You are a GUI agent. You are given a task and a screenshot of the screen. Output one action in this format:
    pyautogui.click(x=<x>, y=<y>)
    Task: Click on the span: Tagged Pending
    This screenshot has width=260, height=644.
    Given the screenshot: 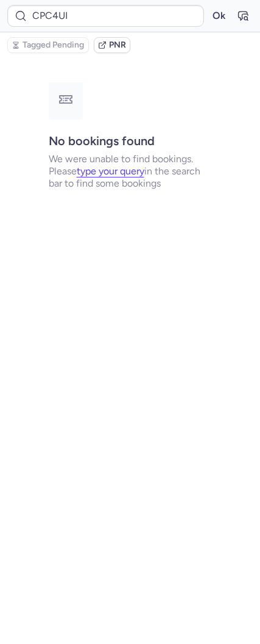 What is the action you would take?
    pyautogui.click(x=53, y=45)
    